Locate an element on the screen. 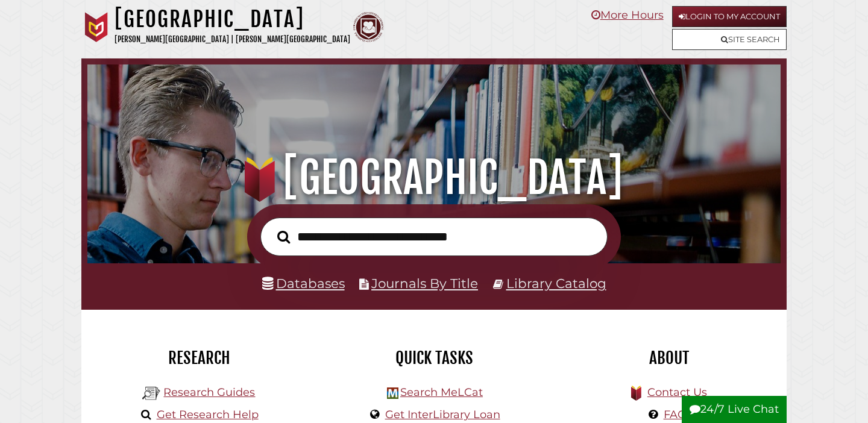  h2: Research is located at coordinates (199, 358).